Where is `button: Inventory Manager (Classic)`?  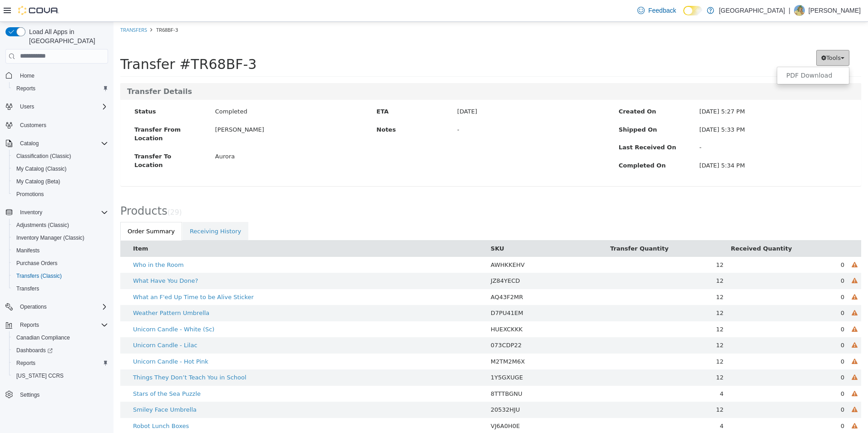 button: Inventory Manager (Classic) is located at coordinates (61, 238).